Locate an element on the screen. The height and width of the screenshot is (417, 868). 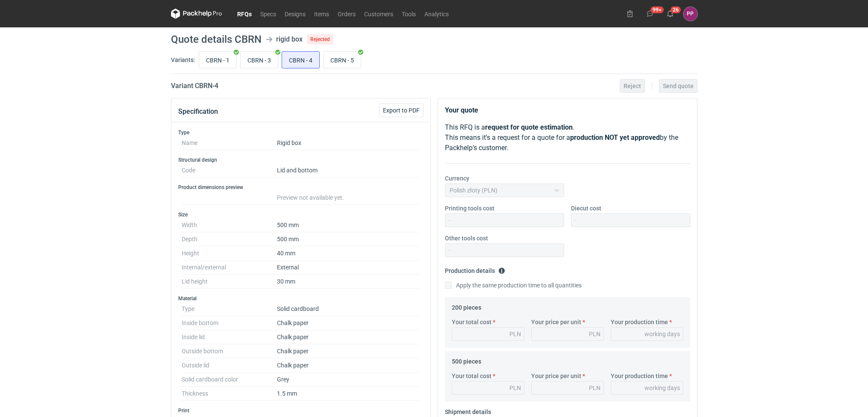
strong: Your quote is located at coordinates (461, 110).